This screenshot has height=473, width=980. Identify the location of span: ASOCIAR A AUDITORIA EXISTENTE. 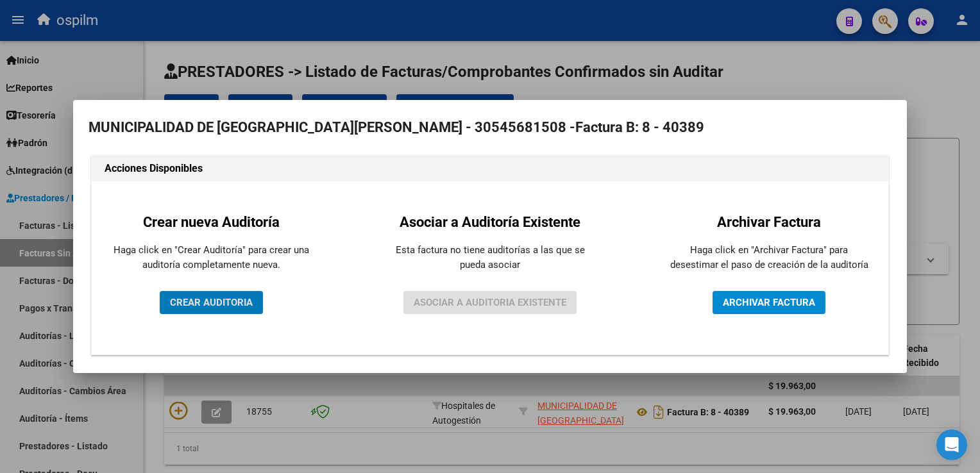
(490, 303).